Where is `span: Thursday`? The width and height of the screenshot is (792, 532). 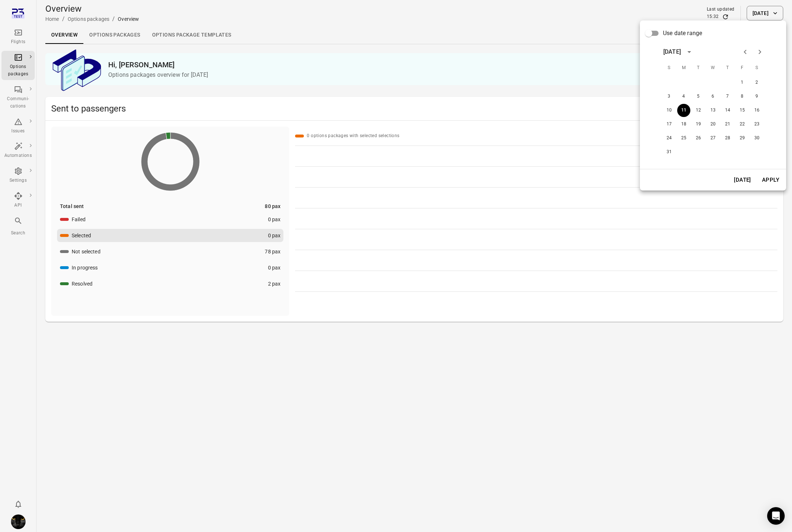 span: Thursday is located at coordinates (728, 68).